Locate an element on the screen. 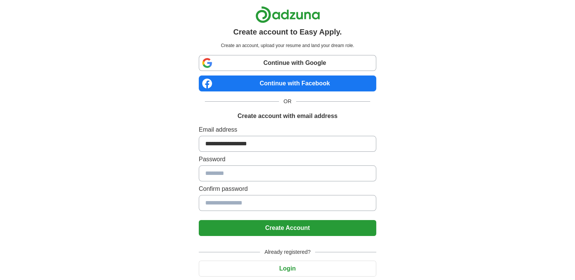  span: Already registered? is located at coordinates (287, 252).